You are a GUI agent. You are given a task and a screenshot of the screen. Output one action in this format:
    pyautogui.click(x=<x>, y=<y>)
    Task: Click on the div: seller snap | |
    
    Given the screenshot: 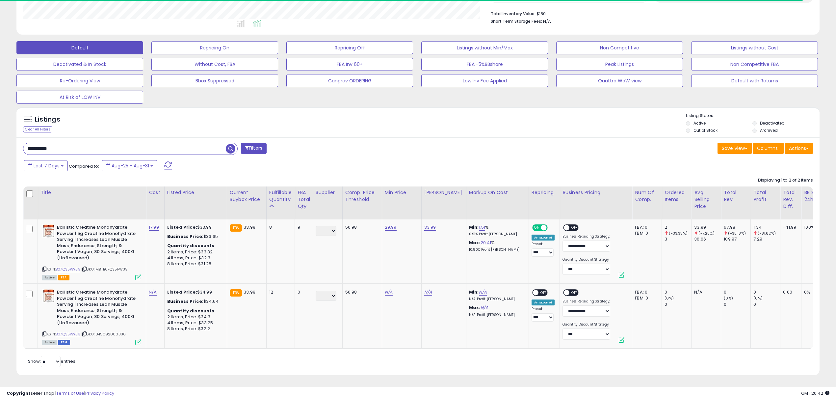 What is the action you would take?
    pyautogui.click(x=60, y=393)
    